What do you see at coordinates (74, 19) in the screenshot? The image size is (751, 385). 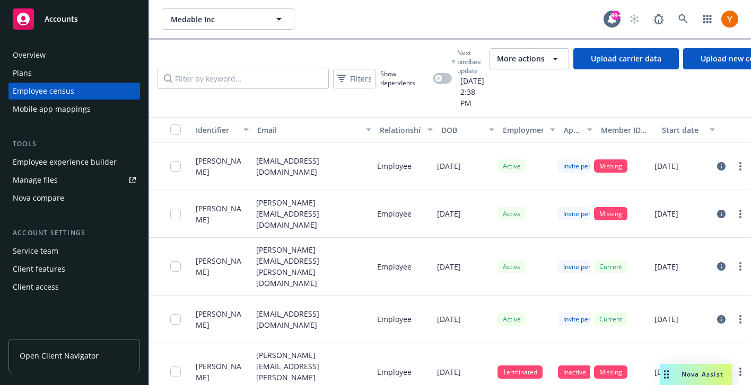 I see `a: Accounts` at bounding box center [74, 19].